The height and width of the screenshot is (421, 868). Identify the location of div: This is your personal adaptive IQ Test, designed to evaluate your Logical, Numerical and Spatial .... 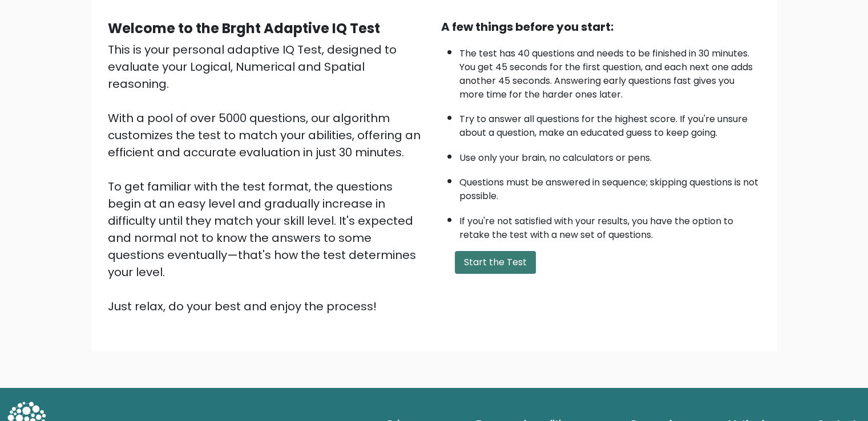
(268, 178).